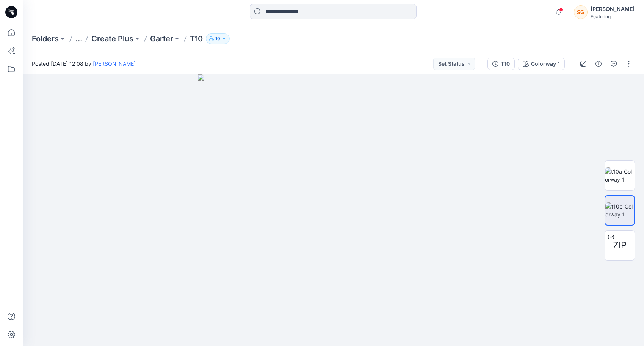 Image resolution: width=644 pixels, height=346 pixels. I want to click on div: Colorway 1, so click(545, 64).